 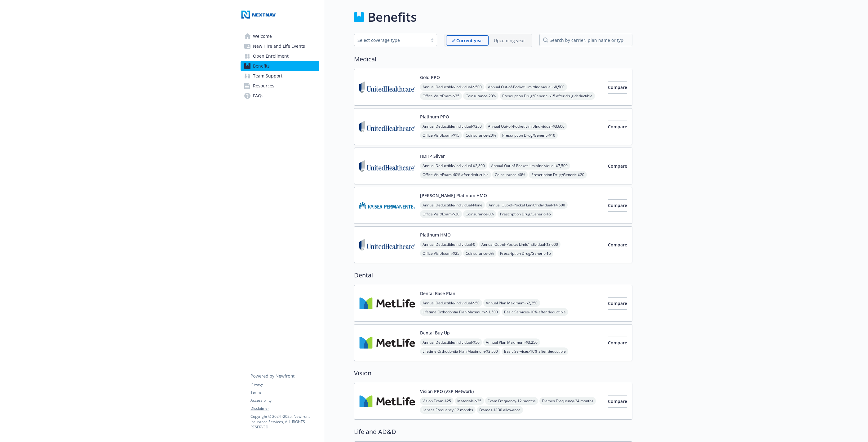 What do you see at coordinates (280, 86) in the screenshot?
I see `a: Resources` at bounding box center [280, 86].